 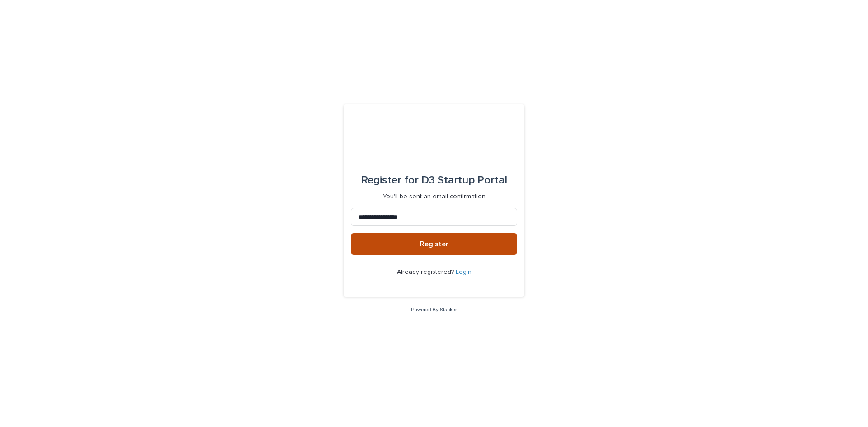 I want to click on a: Powered By Stacker, so click(x=433, y=309).